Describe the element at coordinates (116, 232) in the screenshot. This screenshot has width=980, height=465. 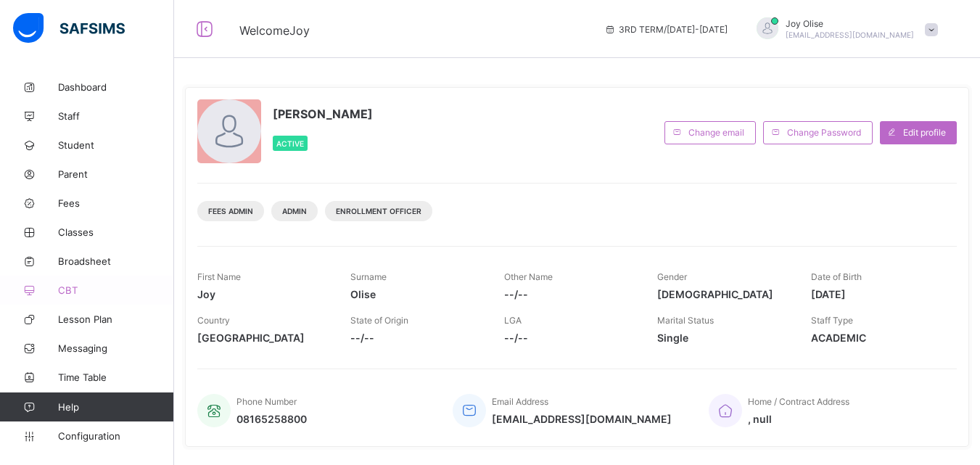
I see `span: Classes` at that location.